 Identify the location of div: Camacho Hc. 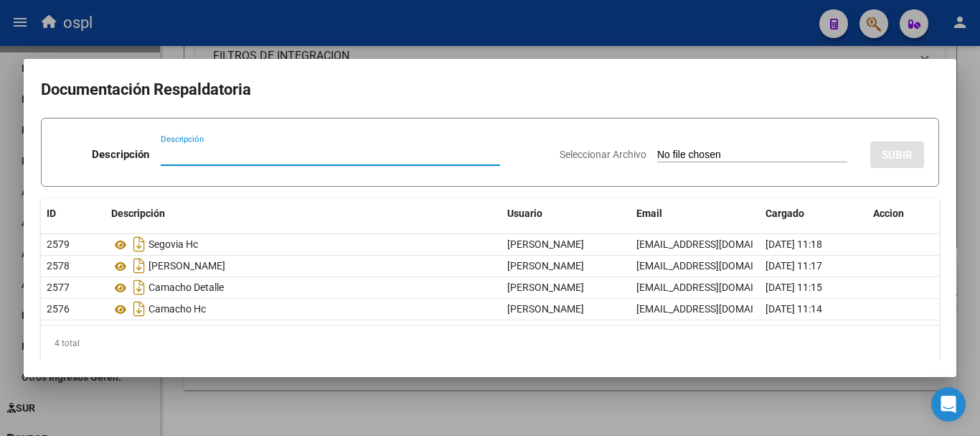
(304, 309).